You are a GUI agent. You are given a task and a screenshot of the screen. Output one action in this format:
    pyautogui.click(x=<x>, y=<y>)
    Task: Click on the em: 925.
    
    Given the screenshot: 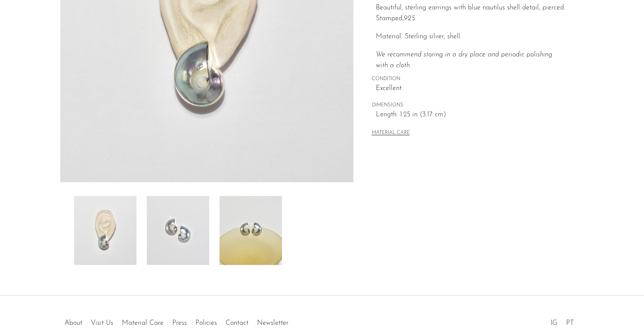 What is the action you would take?
    pyautogui.click(x=410, y=19)
    